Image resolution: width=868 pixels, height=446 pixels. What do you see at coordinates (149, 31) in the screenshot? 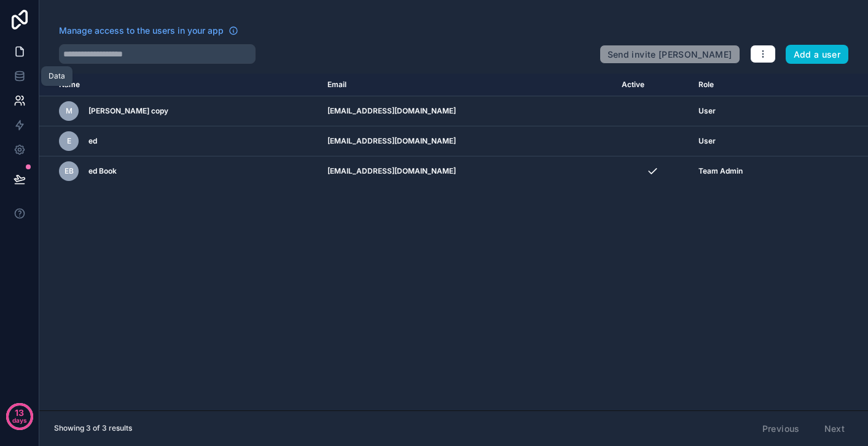
I see `a: Manage access to the users in your app` at bounding box center [149, 31].